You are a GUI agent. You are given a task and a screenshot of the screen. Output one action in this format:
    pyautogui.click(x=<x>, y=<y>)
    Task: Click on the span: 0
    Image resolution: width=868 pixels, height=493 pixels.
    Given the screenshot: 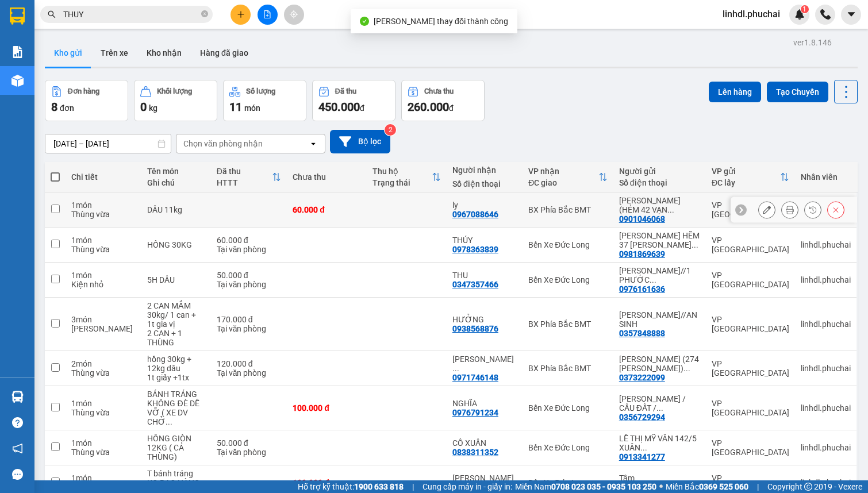 What is the action you would take?
    pyautogui.click(x=144, y=107)
    